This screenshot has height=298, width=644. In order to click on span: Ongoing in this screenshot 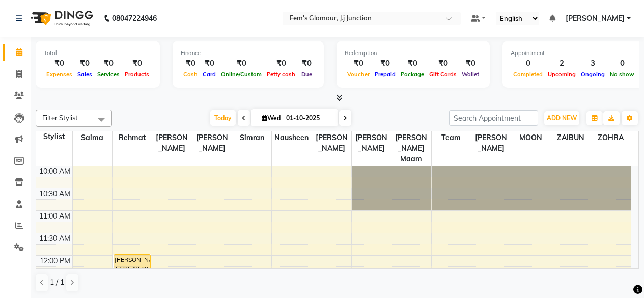, I will do `click(593, 75)`.